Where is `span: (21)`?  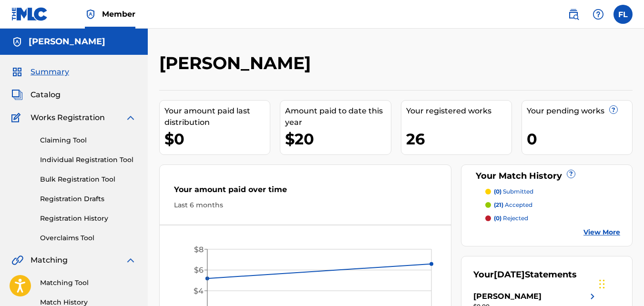 span: (21) is located at coordinates (498, 205).